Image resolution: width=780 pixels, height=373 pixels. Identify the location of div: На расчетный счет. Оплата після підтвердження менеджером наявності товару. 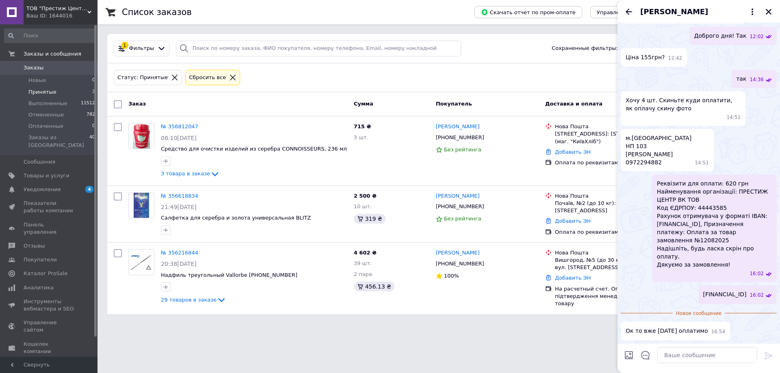
(612, 296).